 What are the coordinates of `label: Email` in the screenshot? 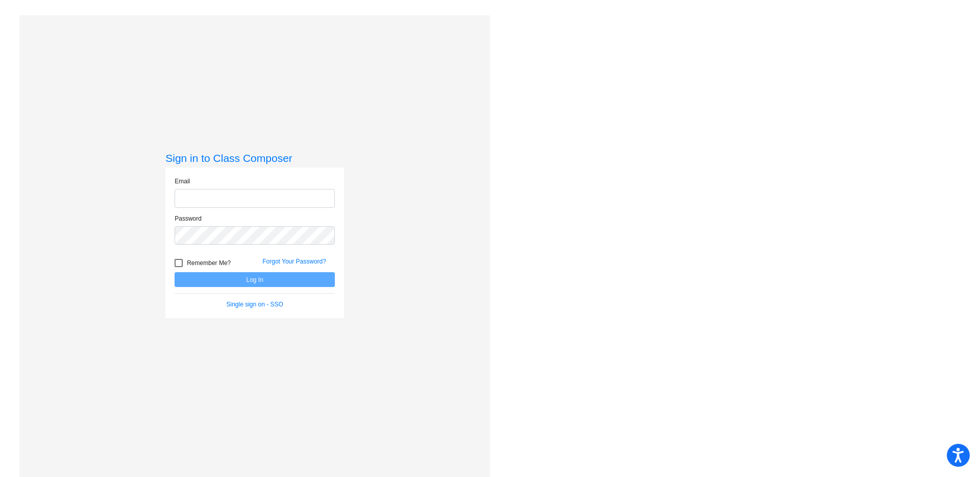 It's located at (182, 181).